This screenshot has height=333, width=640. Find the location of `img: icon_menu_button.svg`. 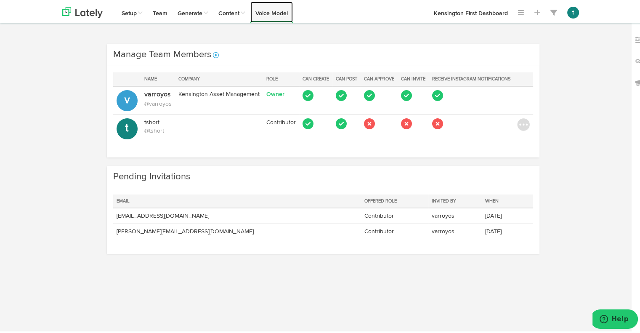

img: icon_menu_button.svg is located at coordinates (523, 123).